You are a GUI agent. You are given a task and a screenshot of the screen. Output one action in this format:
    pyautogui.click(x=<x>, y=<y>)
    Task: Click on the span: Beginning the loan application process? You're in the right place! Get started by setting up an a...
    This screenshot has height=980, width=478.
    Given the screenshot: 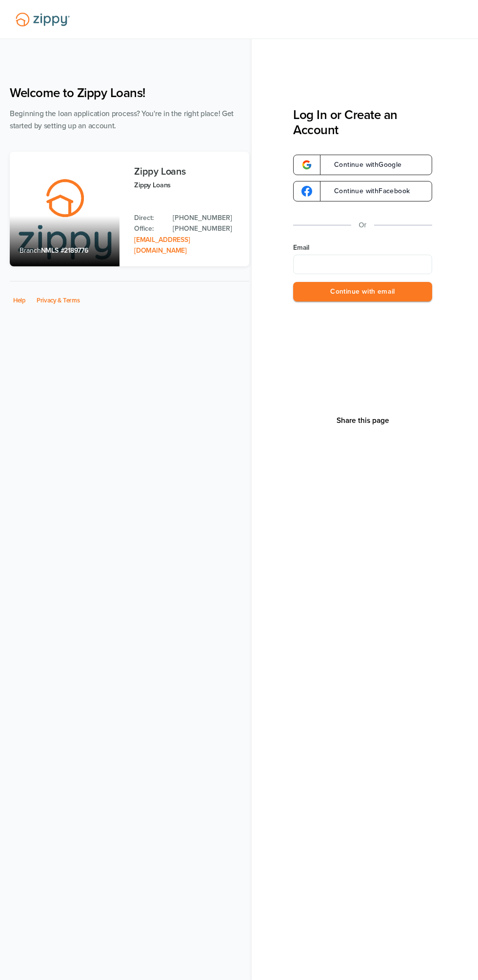 What is the action you would take?
    pyautogui.click(x=121, y=120)
    